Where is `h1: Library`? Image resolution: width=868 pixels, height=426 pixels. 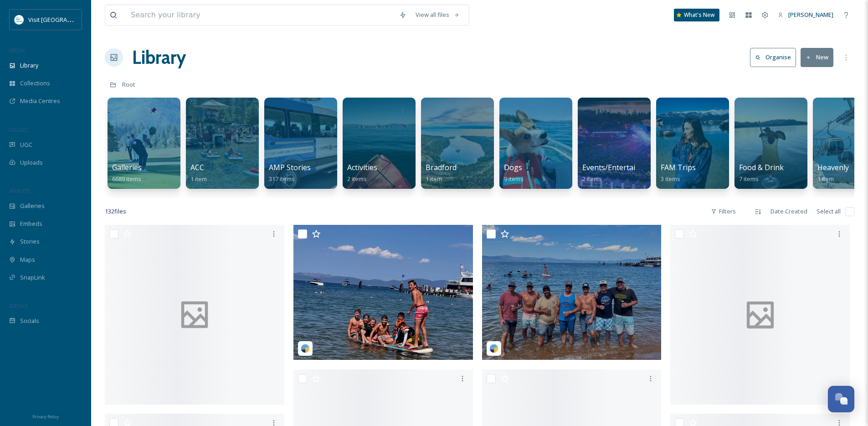 h1: Library is located at coordinates (159, 58).